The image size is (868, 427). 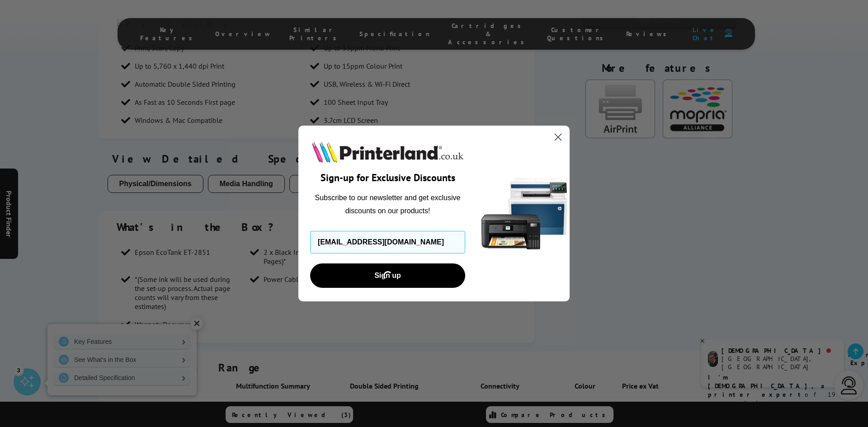 I want to click on button: Sign up, so click(x=387, y=276).